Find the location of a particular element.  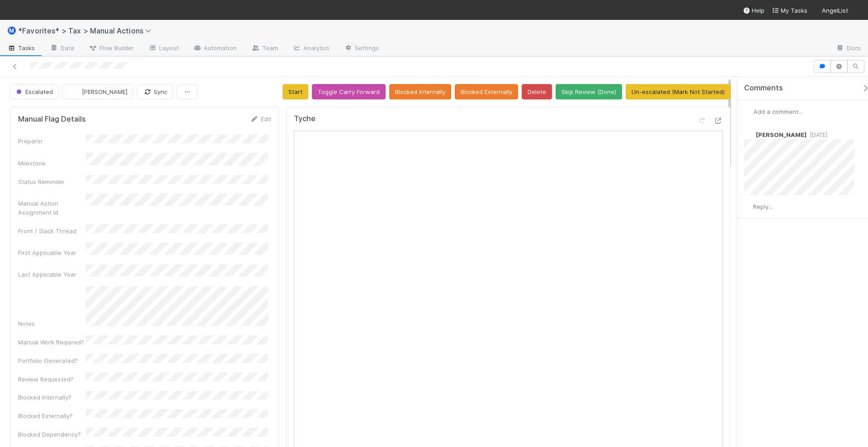

a: Team is located at coordinates (264, 49).